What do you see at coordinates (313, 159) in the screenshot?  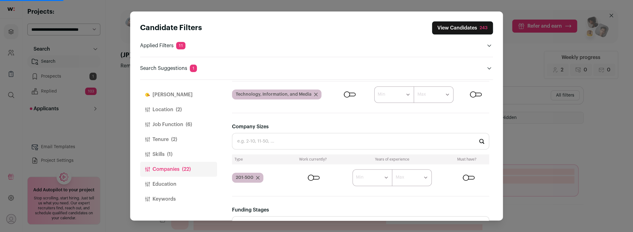 I see `div: Work currently?` at bounding box center [313, 159].